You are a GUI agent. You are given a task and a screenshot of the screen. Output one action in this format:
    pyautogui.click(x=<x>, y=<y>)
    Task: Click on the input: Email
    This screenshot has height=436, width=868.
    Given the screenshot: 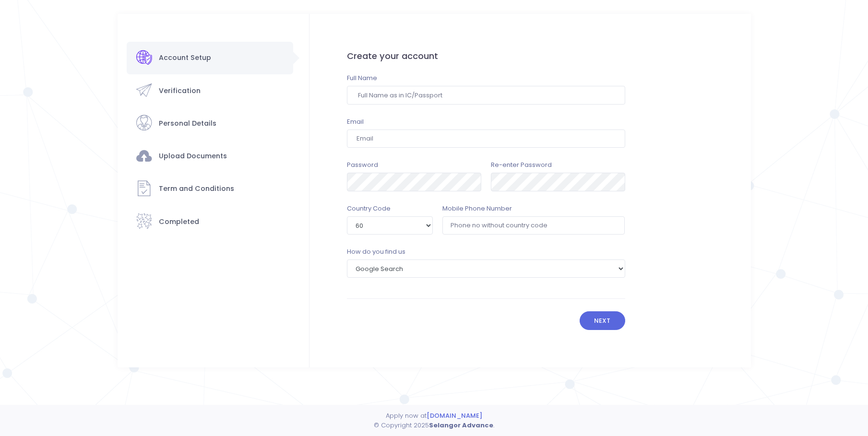 What is the action you would take?
    pyautogui.click(x=486, y=138)
    